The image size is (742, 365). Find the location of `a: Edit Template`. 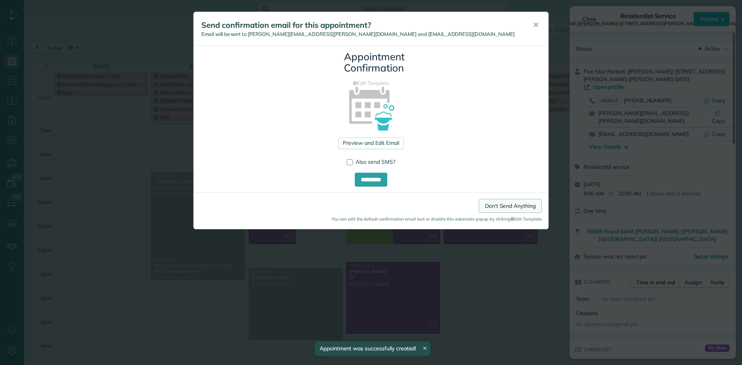

a: Edit Template is located at coordinates (371, 83).